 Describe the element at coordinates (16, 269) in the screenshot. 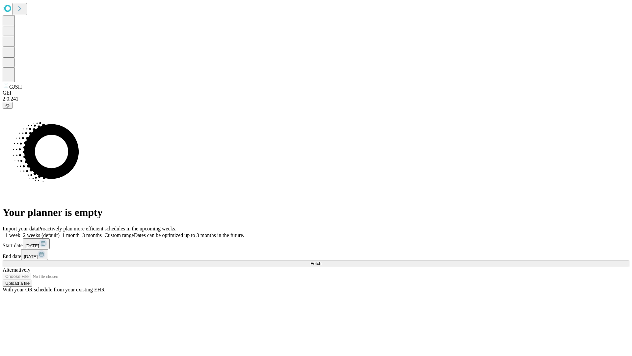

I see `span: Alternatively` at that location.